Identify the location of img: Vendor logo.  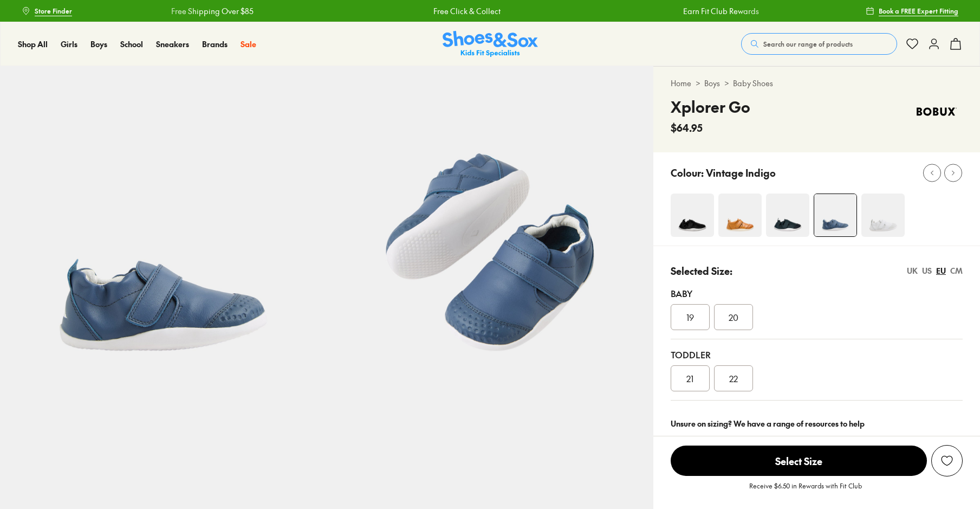
(937, 112).